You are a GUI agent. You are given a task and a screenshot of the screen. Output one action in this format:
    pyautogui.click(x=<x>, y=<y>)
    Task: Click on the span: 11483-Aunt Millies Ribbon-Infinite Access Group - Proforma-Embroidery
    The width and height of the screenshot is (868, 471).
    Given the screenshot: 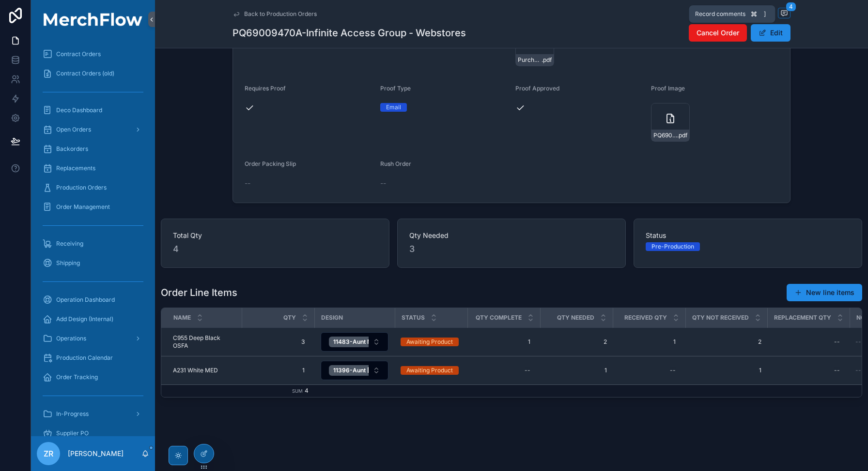 What is the action you would take?
    pyautogui.click(x=434, y=342)
    